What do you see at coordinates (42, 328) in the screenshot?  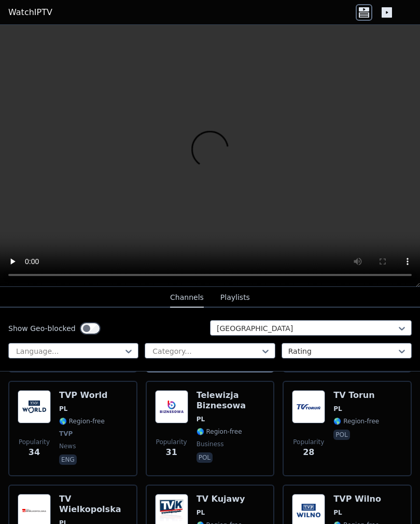 I see `label: Show Geo-blocked` at bounding box center [42, 328].